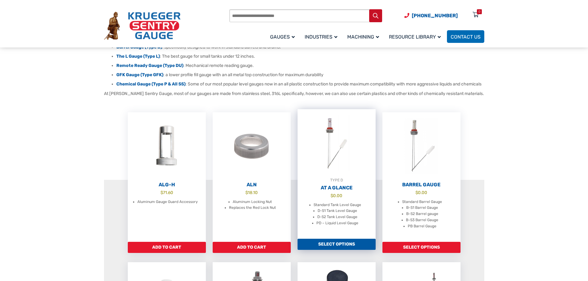 The height and width of the screenshot is (281, 588). I want to click on strong: Chemical Gauge (Type P & All SS), so click(151, 84).